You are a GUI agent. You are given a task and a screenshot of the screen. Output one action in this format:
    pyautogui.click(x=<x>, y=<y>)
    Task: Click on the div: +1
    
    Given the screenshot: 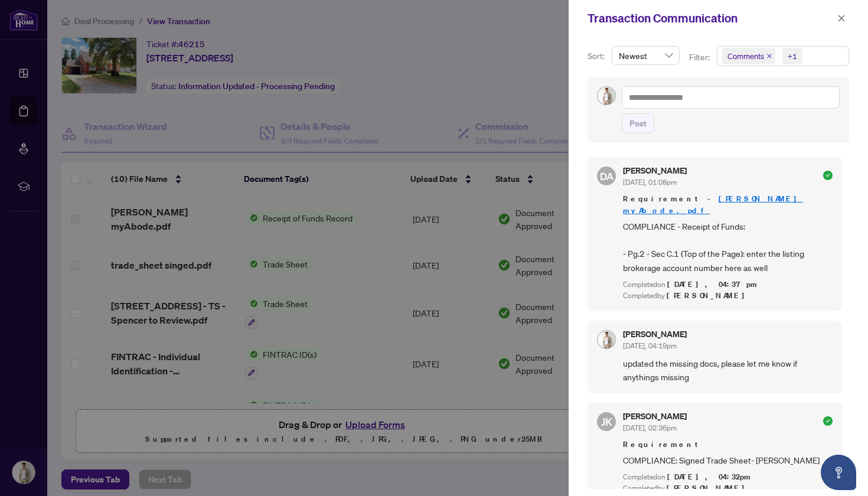 What is the action you would take?
    pyautogui.click(x=793, y=56)
    